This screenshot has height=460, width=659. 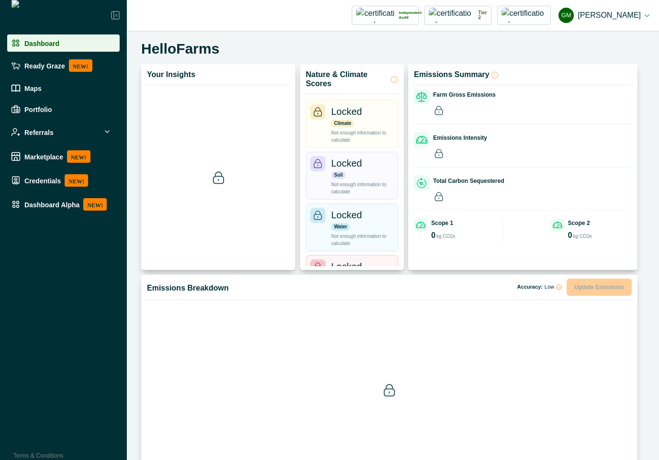 I want to click on p: Referrals, so click(x=39, y=132).